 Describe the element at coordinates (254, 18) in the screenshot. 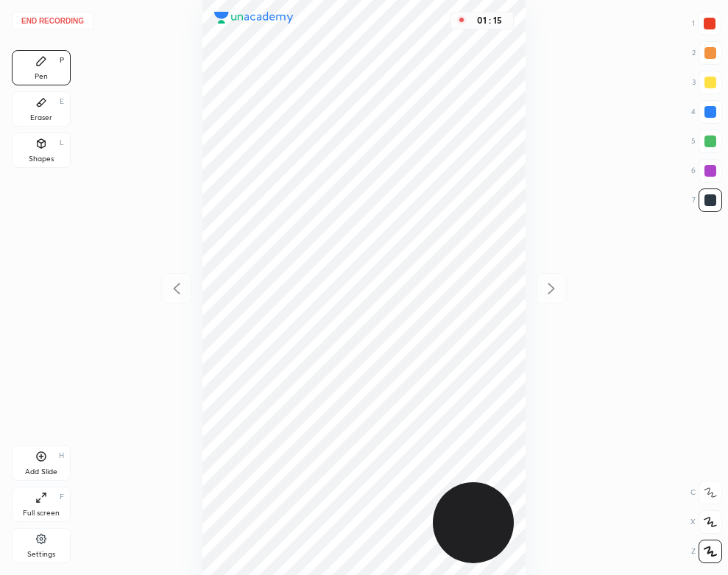

I see `img: logo.38c385cc.svg` at that location.